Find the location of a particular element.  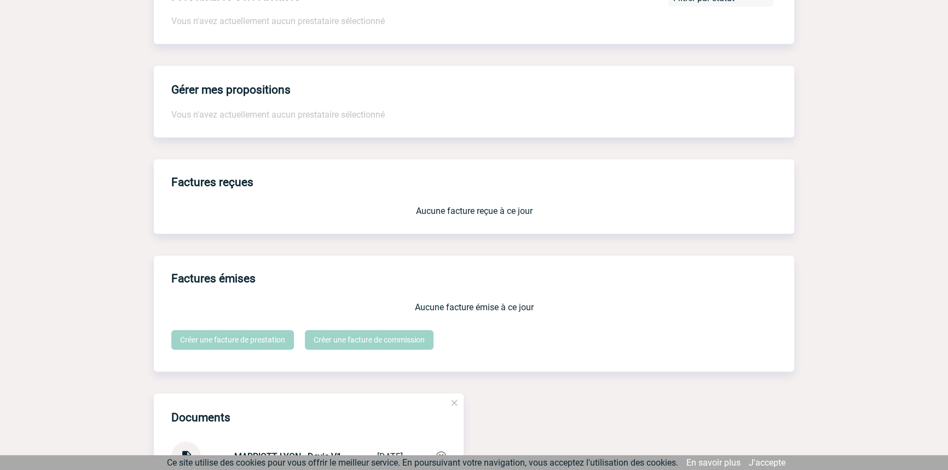

p: Aucune facture émise à ce jour is located at coordinates (474, 307).